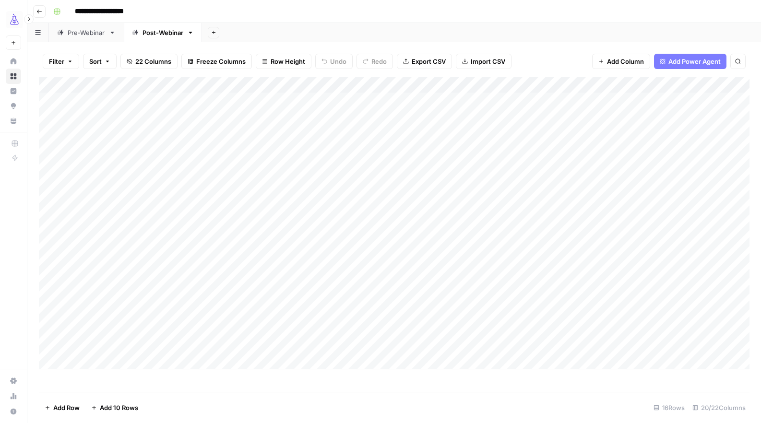 This screenshot has height=423, width=761. Describe the element at coordinates (216, 61) in the screenshot. I see `button: Freeze Columns` at that location.